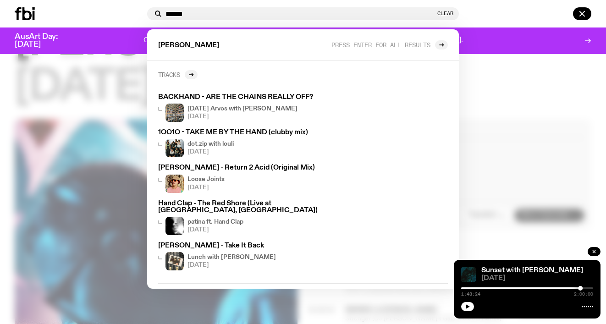 This screenshot has height=324, width=606. Describe the element at coordinates (169, 74) in the screenshot. I see `h2: Tracks` at that location.